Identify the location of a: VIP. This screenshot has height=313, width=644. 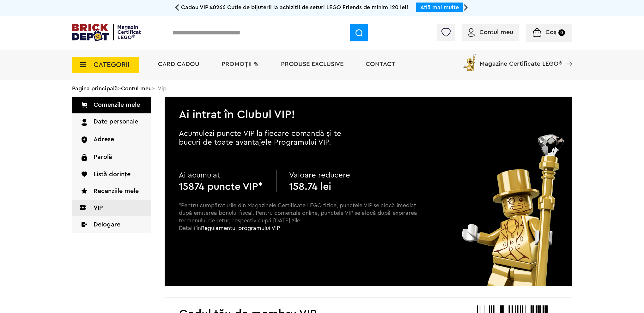
(112, 208).